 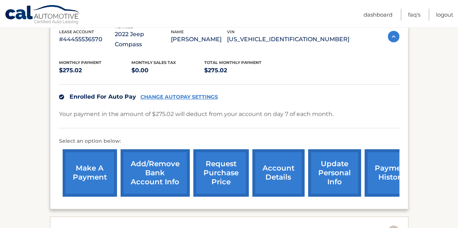 I want to click on a: request purchase price, so click(x=221, y=173).